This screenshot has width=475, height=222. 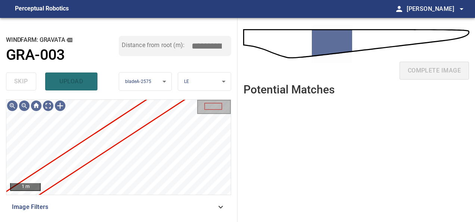 I want to click on span: person, so click(x=400, y=9).